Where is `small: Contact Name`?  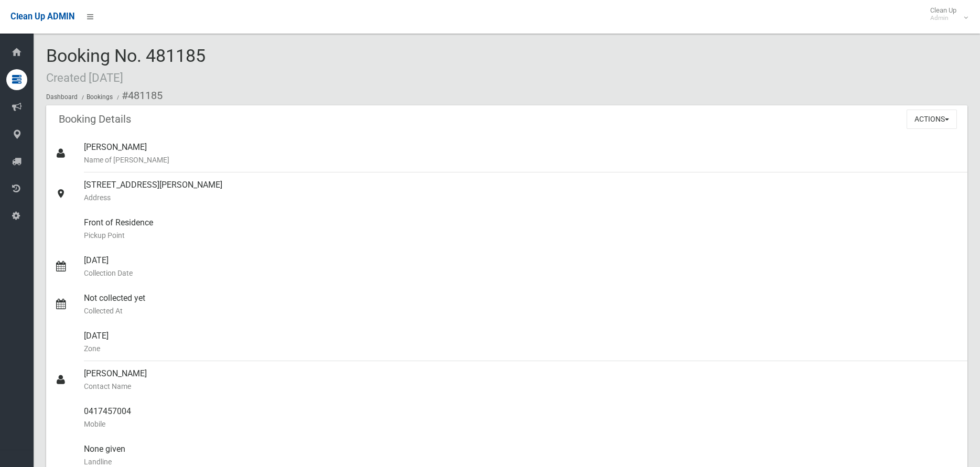 small: Contact Name is located at coordinates (521, 387).